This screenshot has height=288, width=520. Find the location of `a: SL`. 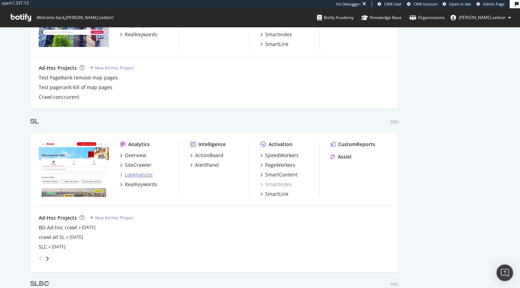

a: SL is located at coordinates (36, 122).